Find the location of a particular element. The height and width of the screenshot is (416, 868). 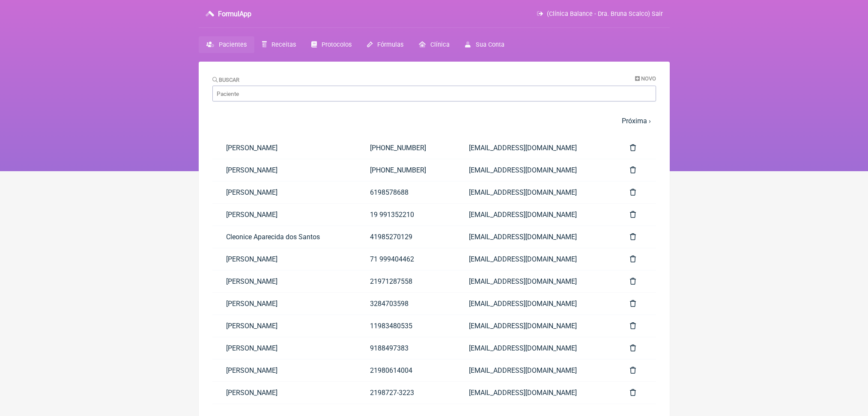

a: Receitas is located at coordinates (279, 45).